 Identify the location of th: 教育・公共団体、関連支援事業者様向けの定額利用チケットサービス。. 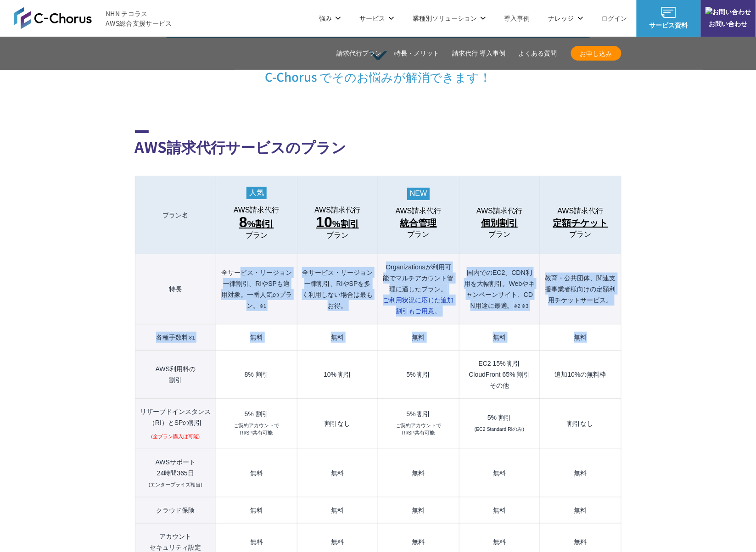
(581, 289).